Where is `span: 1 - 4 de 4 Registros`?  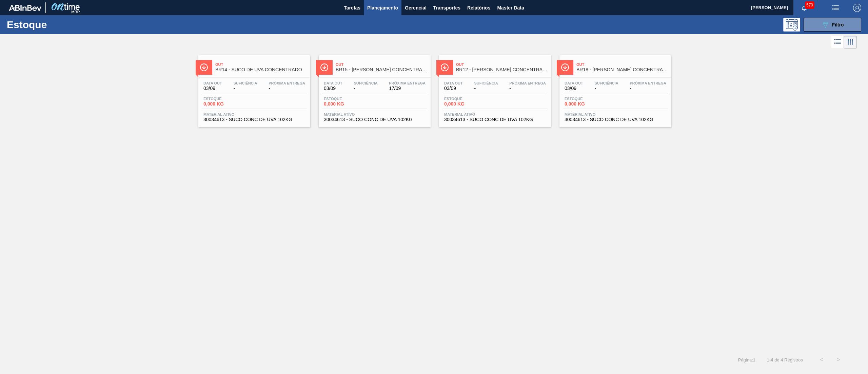
span: 1 - 4 de 4 Registros is located at coordinates (784, 360).